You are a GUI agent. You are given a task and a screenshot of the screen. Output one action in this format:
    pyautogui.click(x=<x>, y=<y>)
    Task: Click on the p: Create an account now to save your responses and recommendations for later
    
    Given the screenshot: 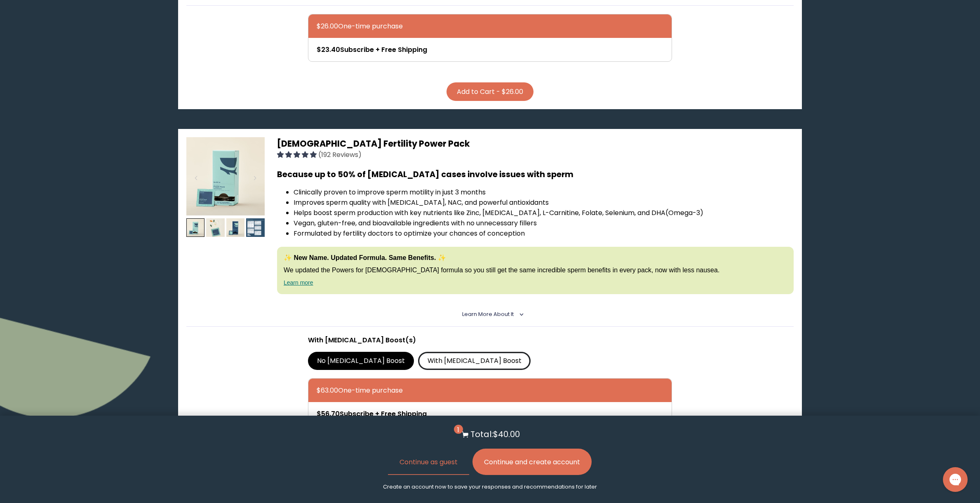 What is the action you would take?
    pyautogui.click(x=490, y=487)
    